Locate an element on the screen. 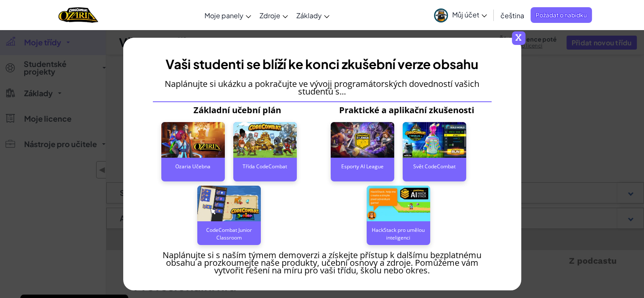 The height and width of the screenshot is (298, 644). font: Požádat o nabídku is located at coordinates (561, 15).